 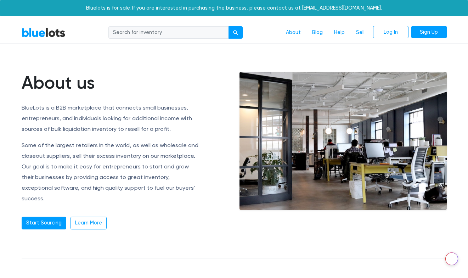 What do you see at coordinates (44, 32) in the screenshot?
I see `a: BlueLots` at bounding box center [44, 32].